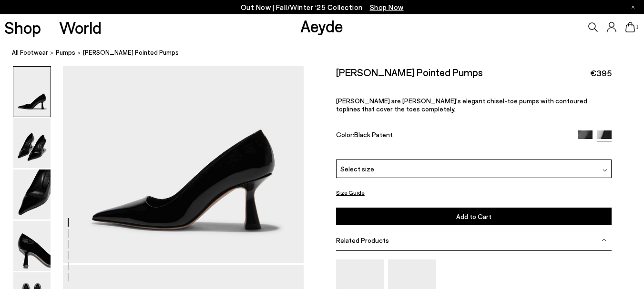  I want to click on img: Zandra Pointed Pumps - Image 3, so click(32, 194).